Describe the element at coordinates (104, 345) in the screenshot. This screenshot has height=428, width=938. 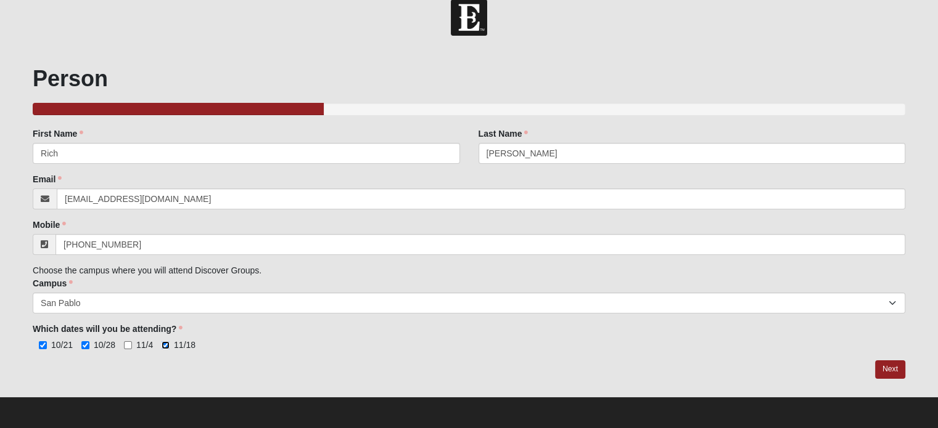
I see `span: 10/28` at that location.